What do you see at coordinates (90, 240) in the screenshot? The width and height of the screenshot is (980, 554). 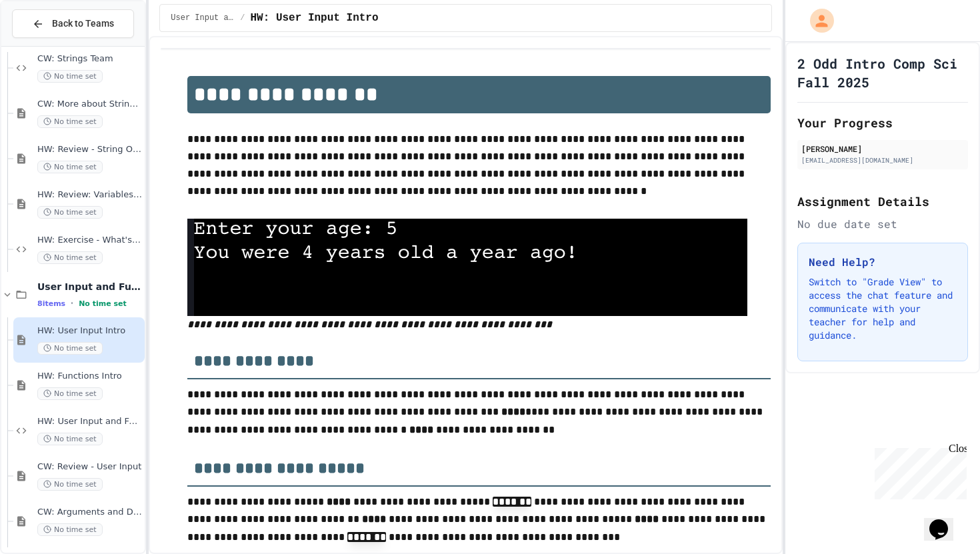 I see `span: HW: Exercise - What's the Type?` at bounding box center [90, 240].